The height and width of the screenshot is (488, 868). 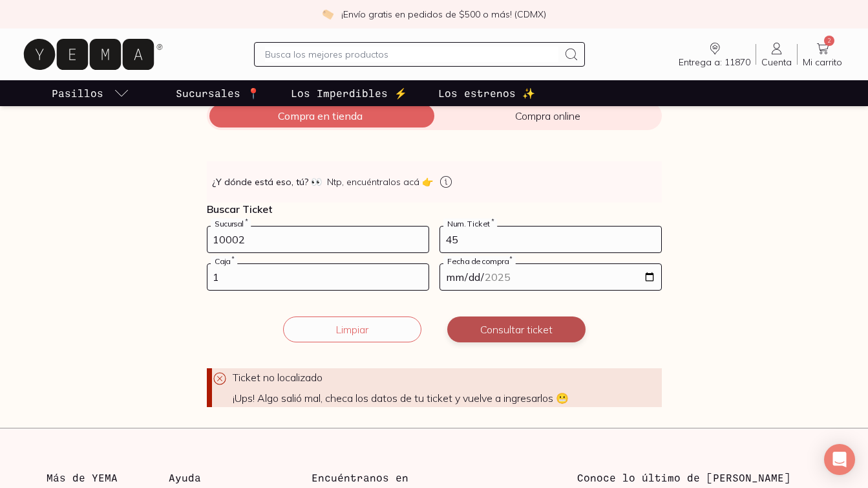 I want to click on a: Entrega a: 11870, so click(x=714, y=54).